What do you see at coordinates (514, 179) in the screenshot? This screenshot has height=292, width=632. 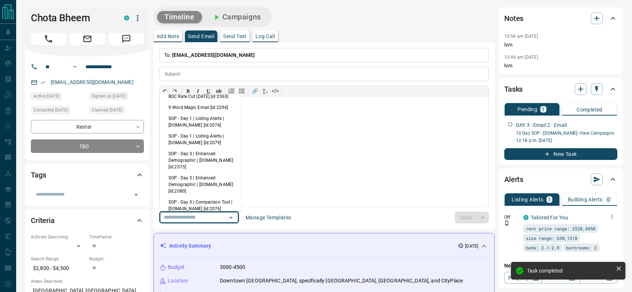 I see `h2: Alerts` at bounding box center [514, 179].